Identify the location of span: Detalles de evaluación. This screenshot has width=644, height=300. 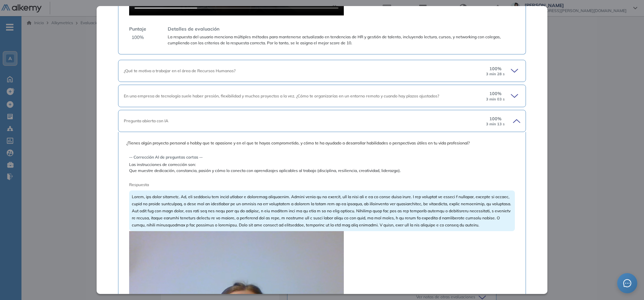
(194, 29).